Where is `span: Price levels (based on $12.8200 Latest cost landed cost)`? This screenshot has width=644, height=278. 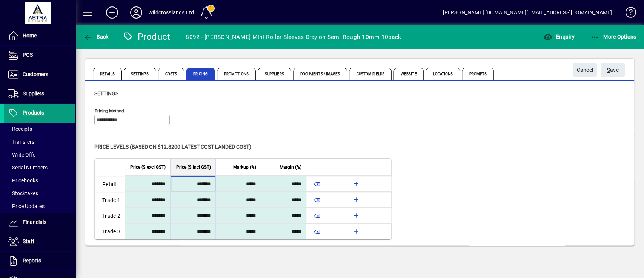 span: Price levels (based on $12.8200 Latest cost landed cost) is located at coordinates (173, 147).